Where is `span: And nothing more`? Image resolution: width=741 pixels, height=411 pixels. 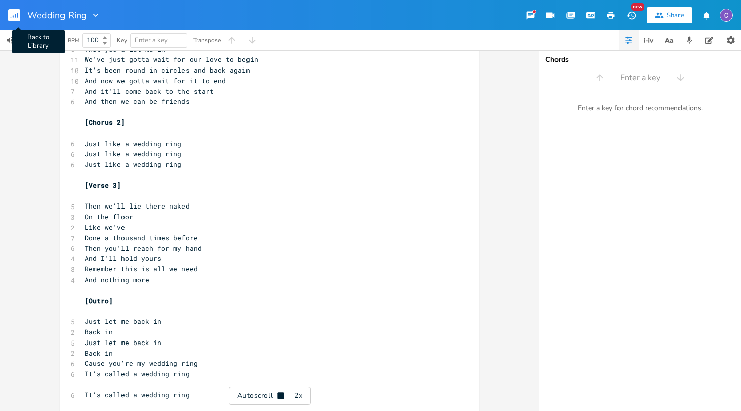
span: And nothing more is located at coordinates (117, 280).